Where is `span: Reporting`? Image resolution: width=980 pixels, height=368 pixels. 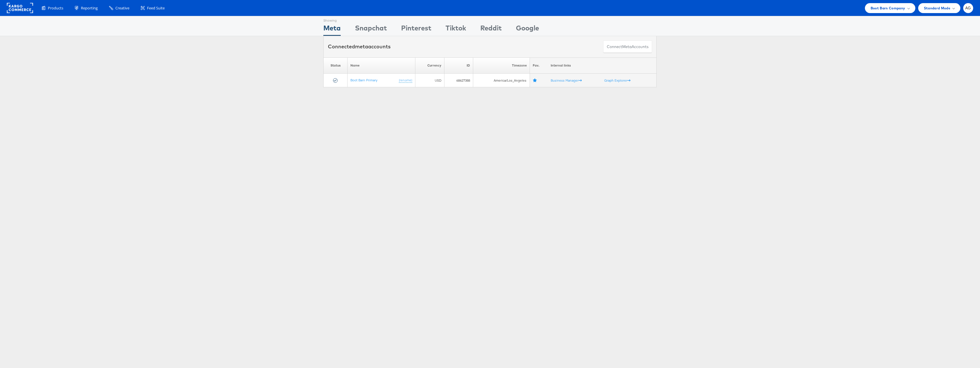 span: Reporting is located at coordinates (89, 8).